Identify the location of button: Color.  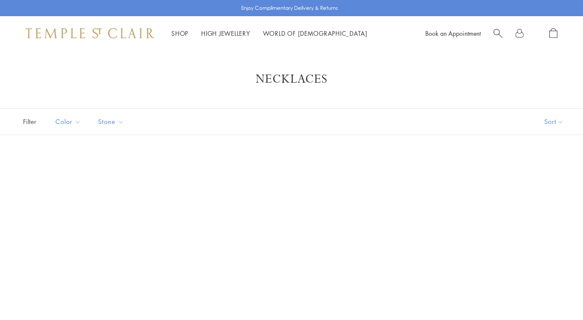
(68, 122).